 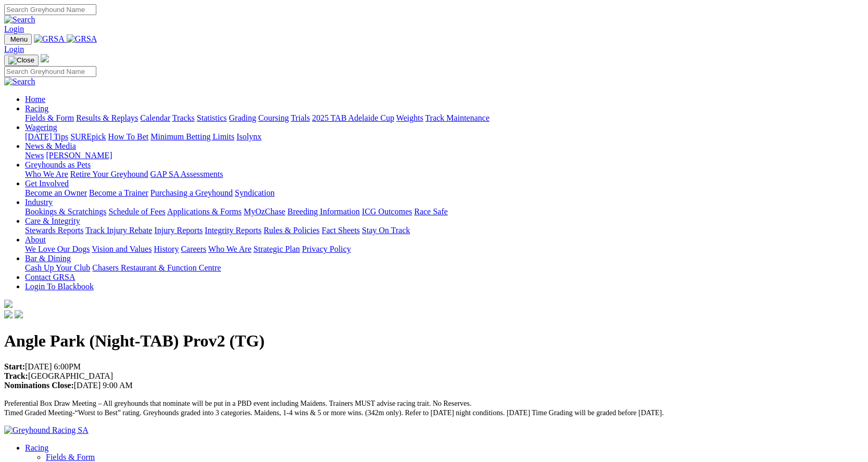 What do you see at coordinates (178, 230) in the screenshot?
I see `a: Injury Reports` at bounding box center [178, 230].